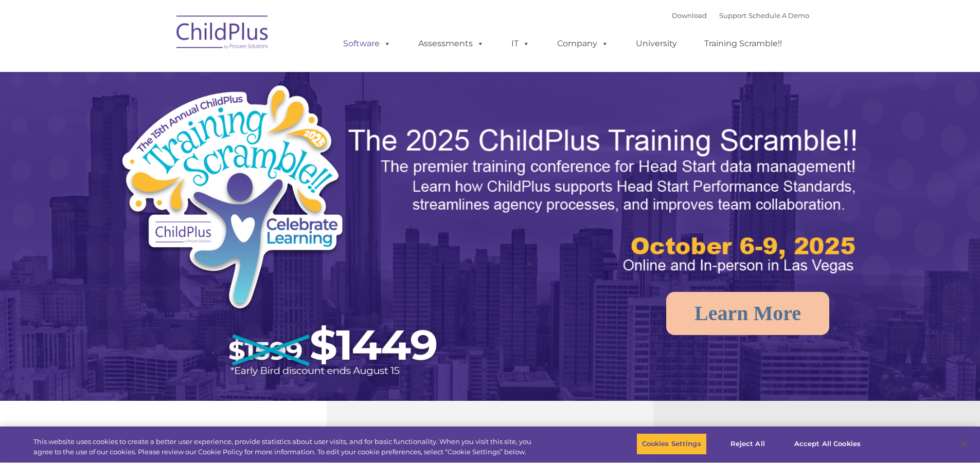 This screenshot has height=463, width=980. Describe the element at coordinates (583, 44) in the screenshot. I see `a: Company` at that location.